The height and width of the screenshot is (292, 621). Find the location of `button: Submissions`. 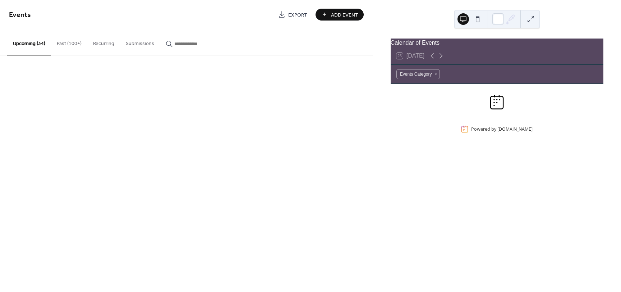

button: Submissions is located at coordinates (140, 42).